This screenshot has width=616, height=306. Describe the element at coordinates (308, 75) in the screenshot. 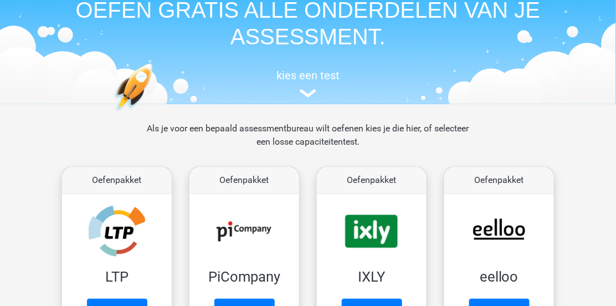

I see `h5: kies een test` at that location.